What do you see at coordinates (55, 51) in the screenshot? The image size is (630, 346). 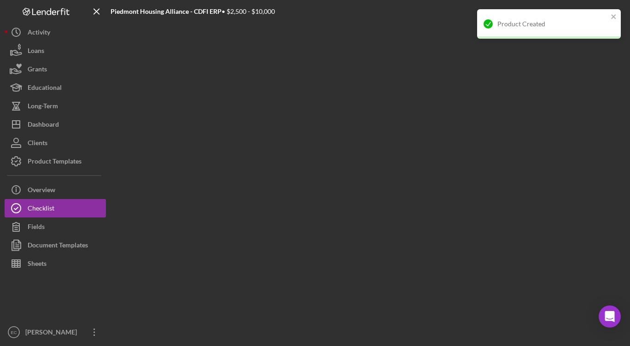 I see `a: Loans` at bounding box center [55, 51].